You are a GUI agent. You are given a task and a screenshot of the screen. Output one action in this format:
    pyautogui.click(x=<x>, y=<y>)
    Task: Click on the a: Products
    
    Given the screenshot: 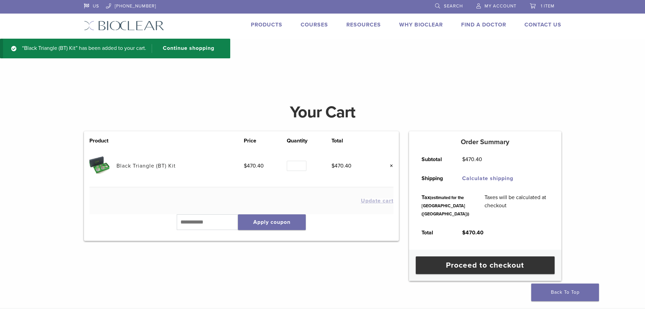 What is the action you would take?
    pyautogui.click(x=267, y=25)
    